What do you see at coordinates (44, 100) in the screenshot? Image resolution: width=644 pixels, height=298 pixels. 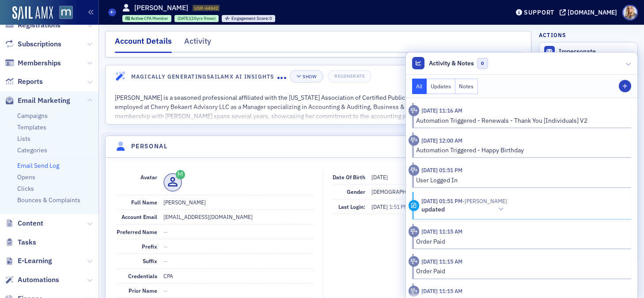 I see `span: Email Marketing` at bounding box center [44, 100].